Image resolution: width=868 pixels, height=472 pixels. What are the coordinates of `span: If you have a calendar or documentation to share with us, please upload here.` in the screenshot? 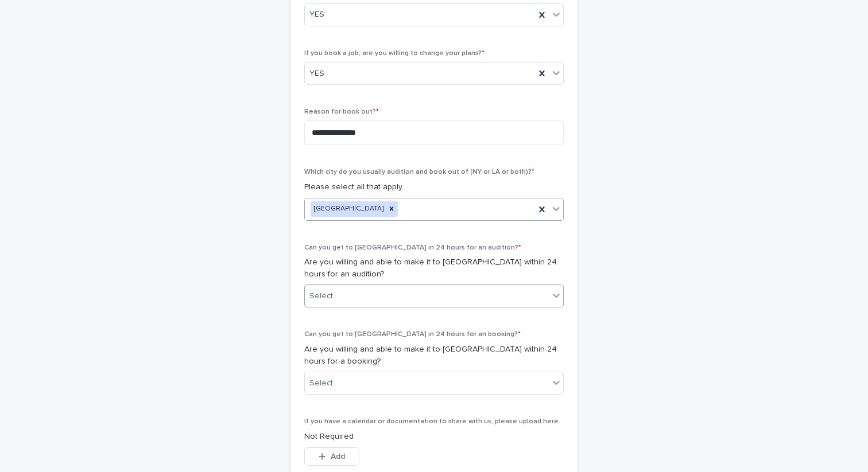 It's located at (432, 421).